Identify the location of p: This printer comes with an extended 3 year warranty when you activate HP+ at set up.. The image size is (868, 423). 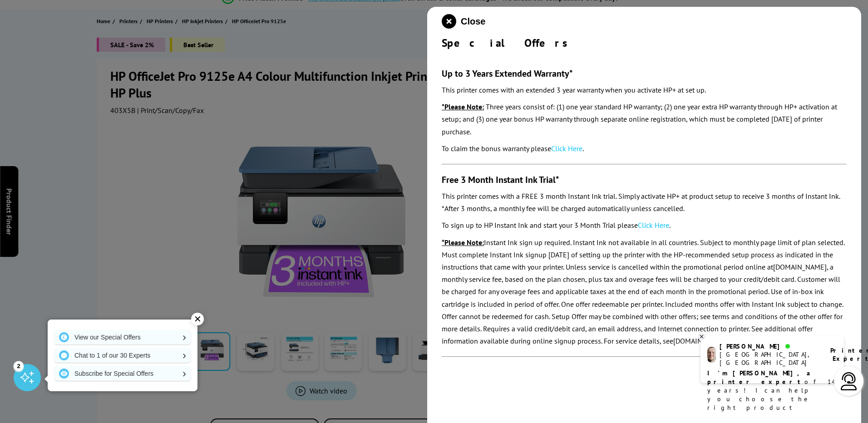
(644, 89).